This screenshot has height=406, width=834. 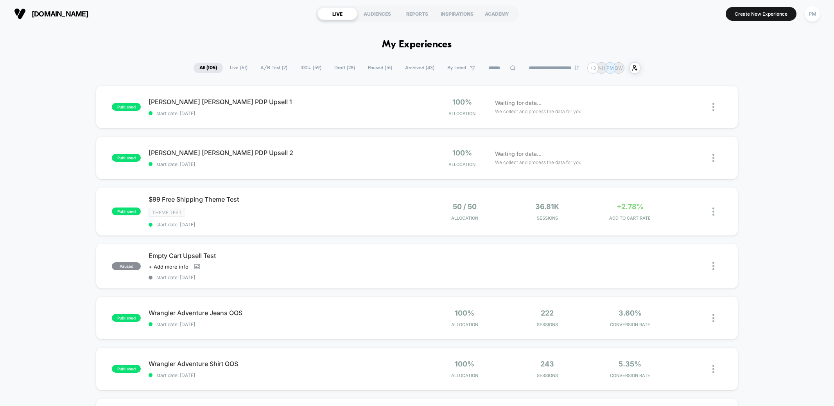 I want to click on span: By Label, so click(x=457, y=68).